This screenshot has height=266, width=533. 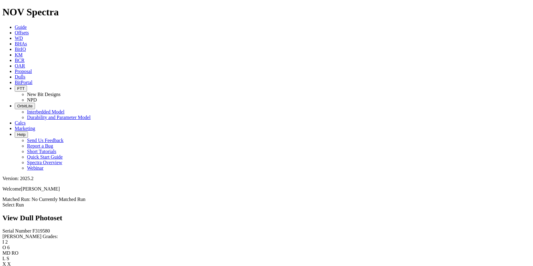 What do you see at coordinates (20, 60) in the screenshot?
I see `a: BCR` at bounding box center [20, 60].